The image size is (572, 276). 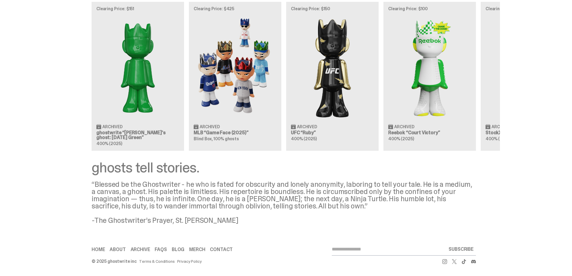 What do you see at coordinates (138, 9) in the screenshot?
I see `p: Clearing Price: $151` at bounding box center [138, 9].